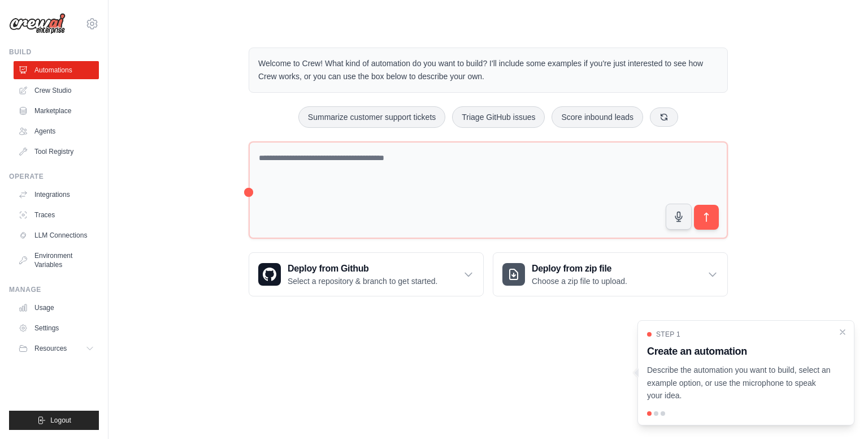 This screenshot has width=868, height=439. Describe the element at coordinates (488, 70) in the screenshot. I see `p: Welcome to Crew! What kind of automation do you want to build? I'll include some examples if you'...` at that location.